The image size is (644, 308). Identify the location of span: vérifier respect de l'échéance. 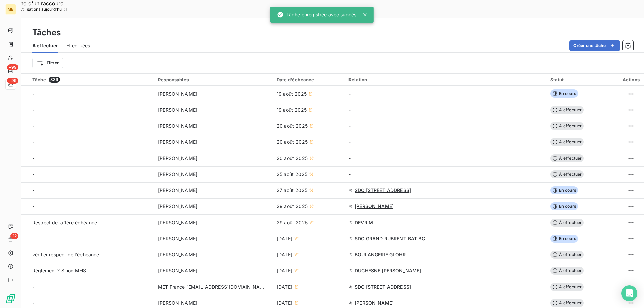
(66, 254).